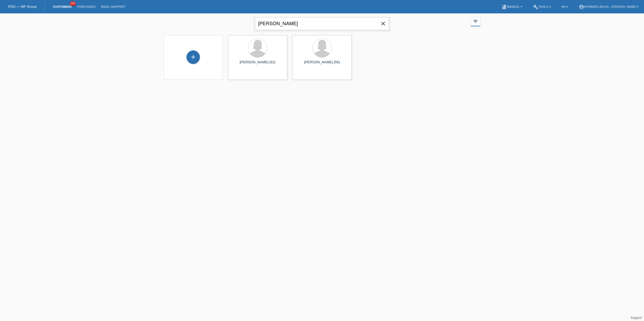 This screenshot has width=644, height=321. Describe the element at coordinates (383, 24) in the screenshot. I see `i: close` at that location.